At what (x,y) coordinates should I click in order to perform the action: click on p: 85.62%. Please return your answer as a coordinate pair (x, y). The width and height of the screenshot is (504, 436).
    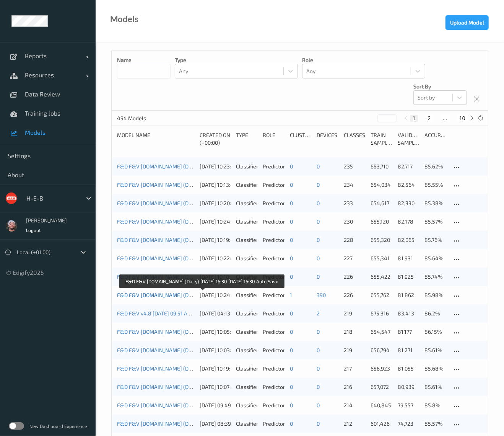
    Looking at the image, I should click on (436, 167).